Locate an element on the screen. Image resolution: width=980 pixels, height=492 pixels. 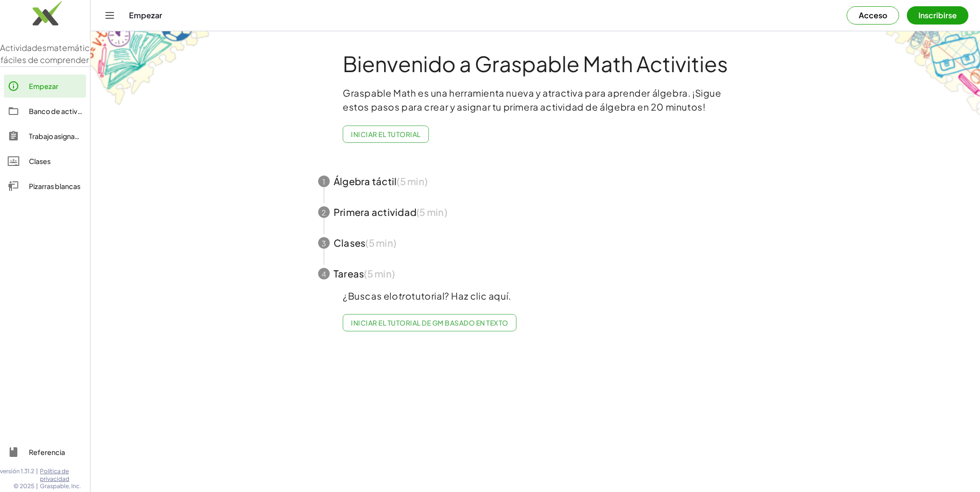
font: Política de privacidad is located at coordinates (55, 475).